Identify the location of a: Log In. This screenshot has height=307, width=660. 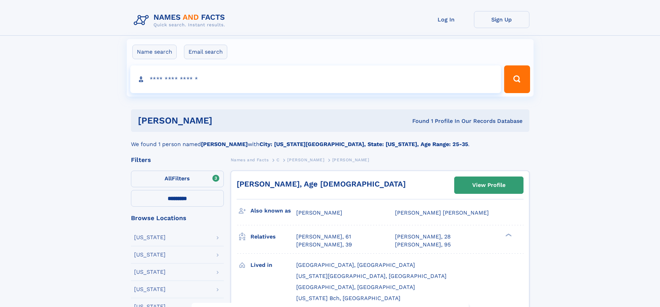
(446, 19).